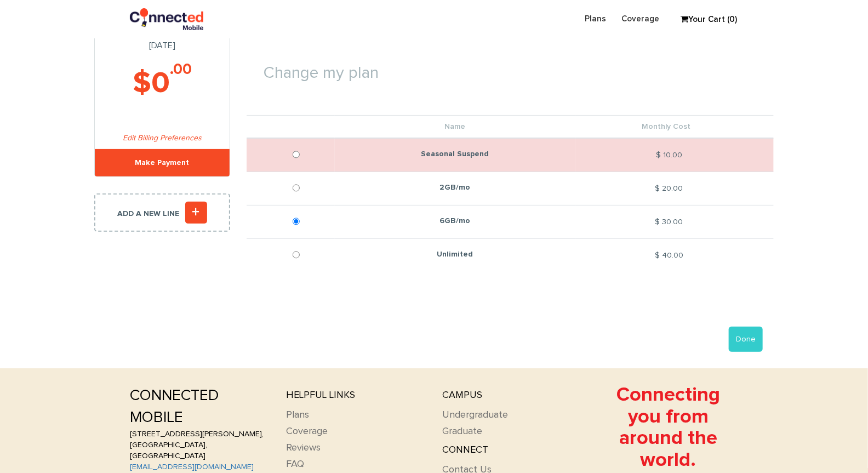  What do you see at coordinates (668, 428) in the screenshot?
I see `h3: Connecting you from around the world.` at bounding box center [668, 428].